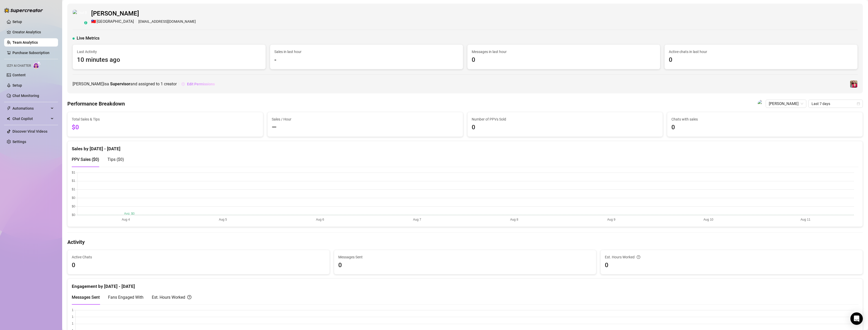 The height and width of the screenshot is (330, 868). What do you see at coordinates (165, 119) in the screenshot?
I see `span: Total Sales & Tips` at bounding box center [165, 119].